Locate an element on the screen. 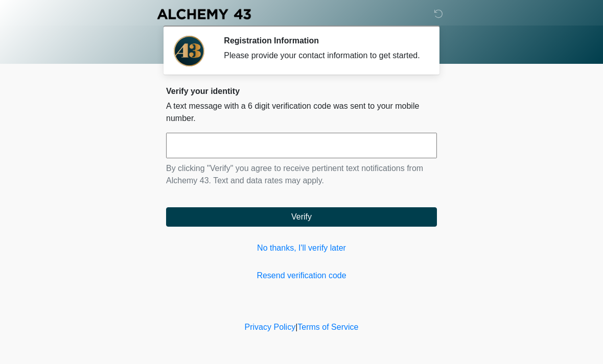 The height and width of the screenshot is (364, 603). button: Verify is located at coordinates (302, 217).